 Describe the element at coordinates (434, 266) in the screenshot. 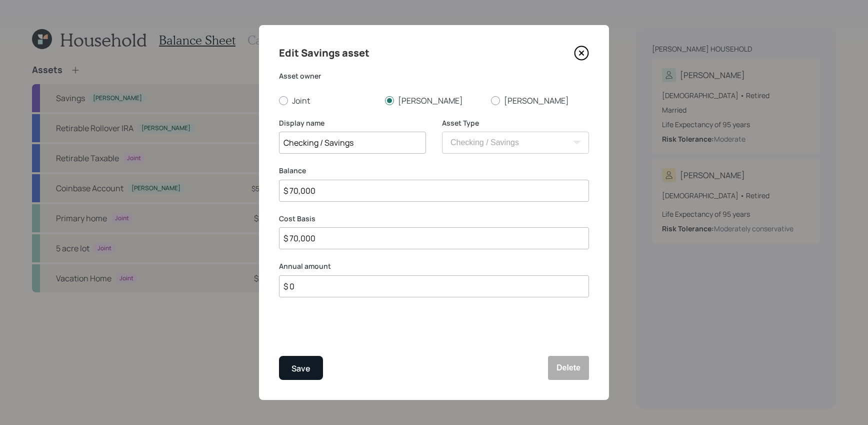

I see `label: Annual amount` at that location.